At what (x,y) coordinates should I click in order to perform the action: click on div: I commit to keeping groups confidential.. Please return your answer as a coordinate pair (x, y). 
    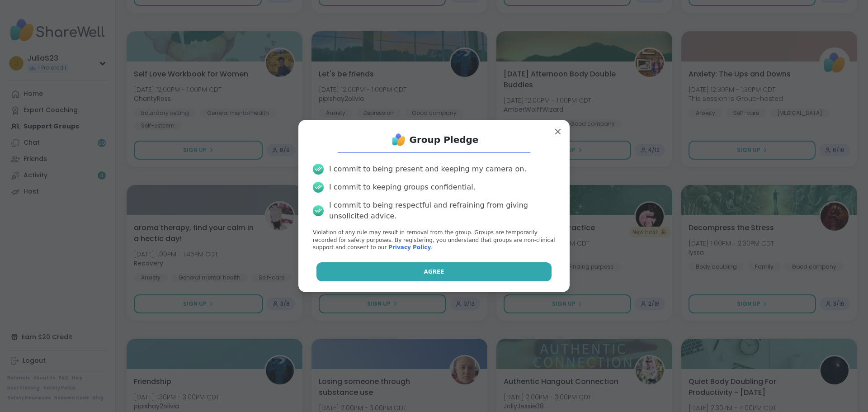
    Looking at the image, I should click on (402, 187).